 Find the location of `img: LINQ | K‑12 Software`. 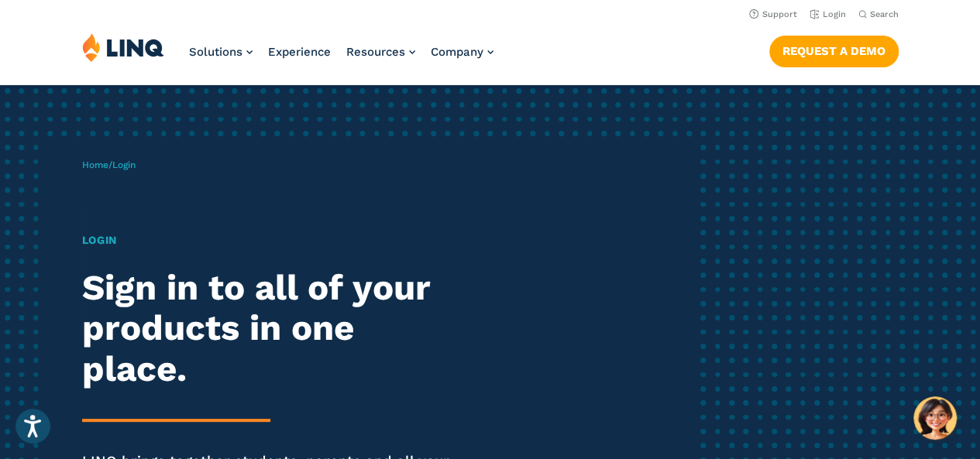

img: LINQ | K‑12 Software is located at coordinates (123, 47).